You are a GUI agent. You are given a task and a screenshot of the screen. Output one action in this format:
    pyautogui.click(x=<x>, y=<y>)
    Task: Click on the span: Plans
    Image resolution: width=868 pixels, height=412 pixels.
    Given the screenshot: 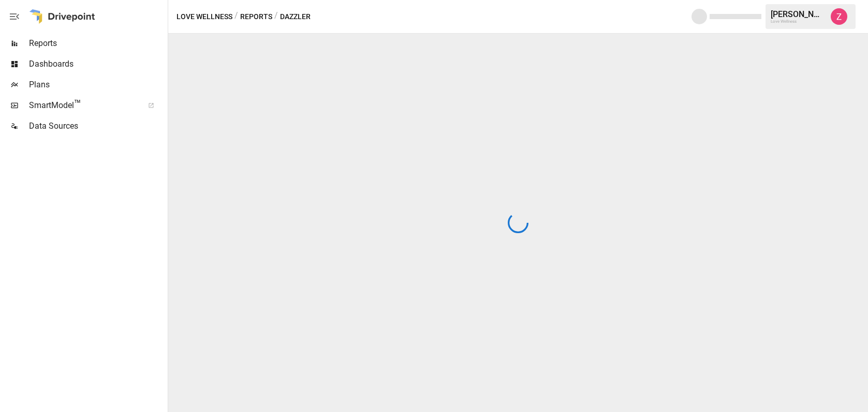 What is the action you would take?
    pyautogui.click(x=98, y=85)
    